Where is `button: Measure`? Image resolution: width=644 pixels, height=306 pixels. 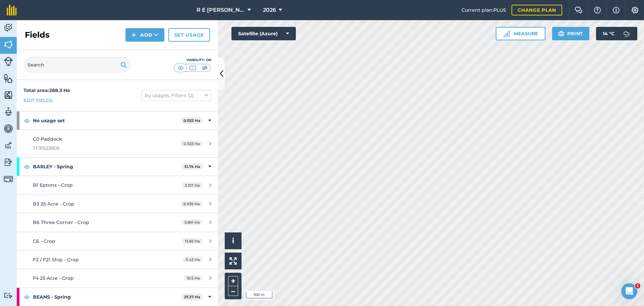 button: Measure is located at coordinates (521, 34).